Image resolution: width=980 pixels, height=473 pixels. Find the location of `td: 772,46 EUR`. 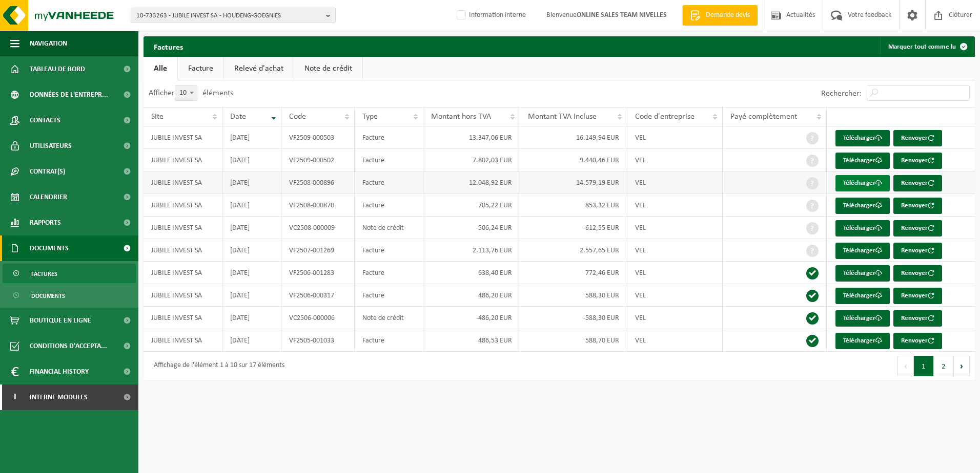

td: 772,46 EUR is located at coordinates (574, 273).